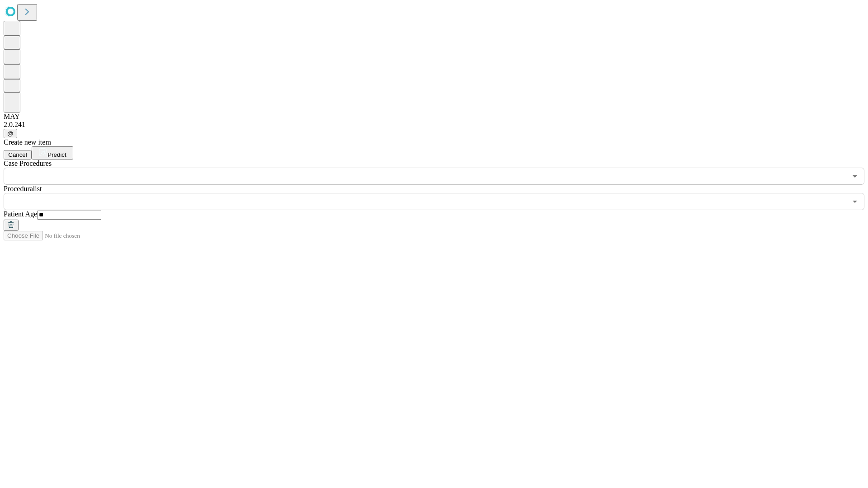 This screenshot has height=488, width=868. I want to click on span: Scheduled Procedure, so click(28, 163).